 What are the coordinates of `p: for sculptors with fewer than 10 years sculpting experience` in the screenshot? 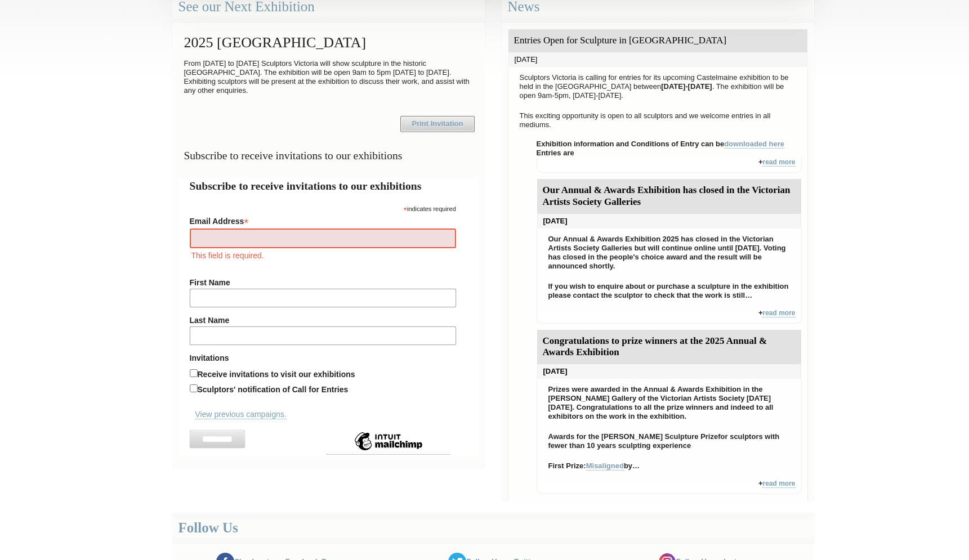 It's located at (669, 442).